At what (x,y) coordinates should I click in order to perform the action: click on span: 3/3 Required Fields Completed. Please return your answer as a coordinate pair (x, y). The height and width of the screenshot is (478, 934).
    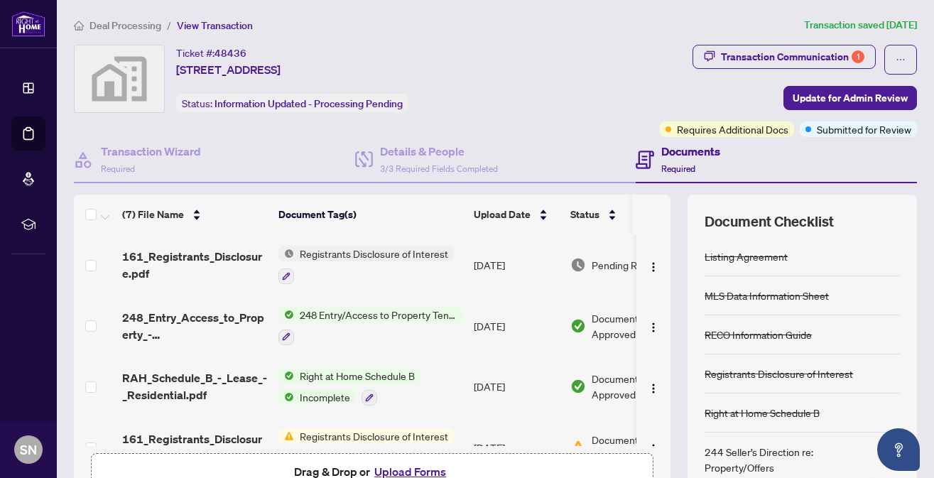
    Looking at the image, I should click on (439, 168).